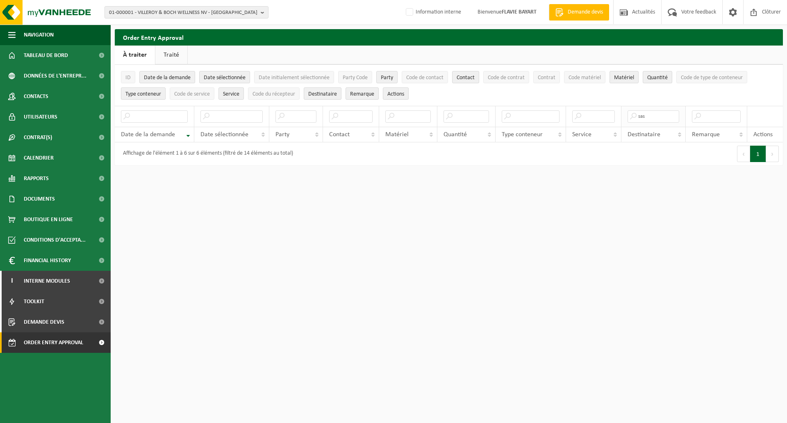 The height and width of the screenshot is (423, 787). Describe the element at coordinates (323, 93) in the screenshot. I see `button: DestinataireDestinataire : Activate to sort` at that location.